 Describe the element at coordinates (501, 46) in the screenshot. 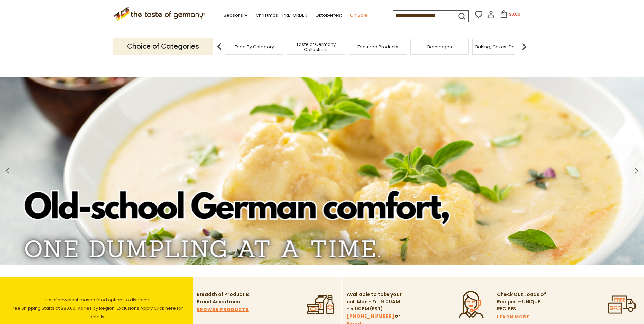

I see `span: Baking, Cakes, Desserts` at that location.